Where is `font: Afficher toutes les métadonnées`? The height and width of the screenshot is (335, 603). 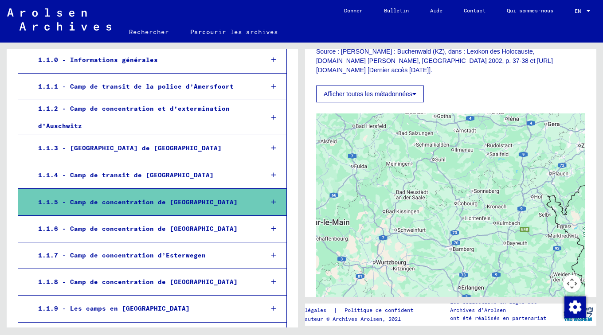 font: Afficher toutes les métadonnées is located at coordinates (368, 94).